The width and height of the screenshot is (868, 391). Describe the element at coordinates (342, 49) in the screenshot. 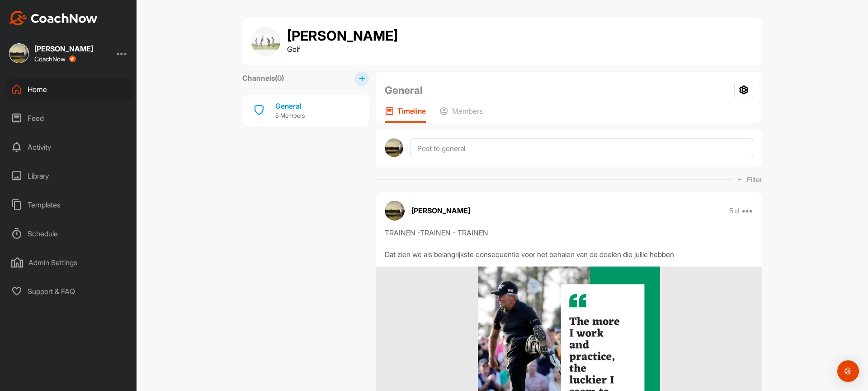

I see `p: Golf` at that location.